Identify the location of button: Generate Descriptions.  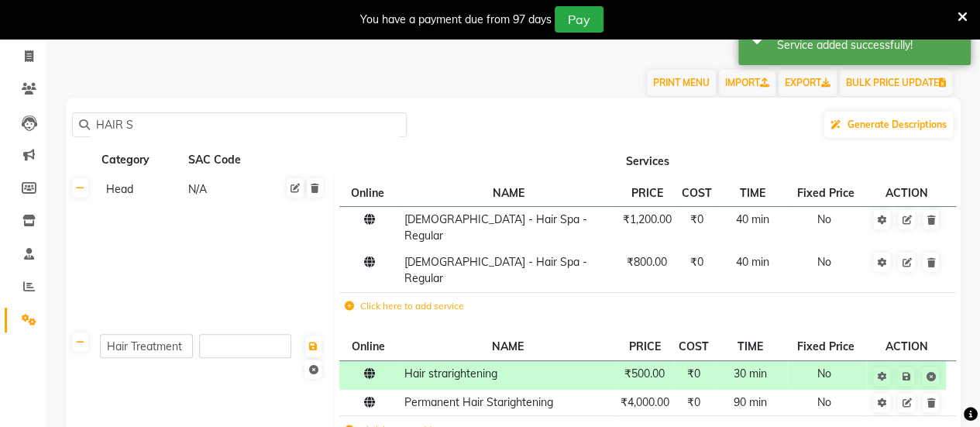
(889, 125).